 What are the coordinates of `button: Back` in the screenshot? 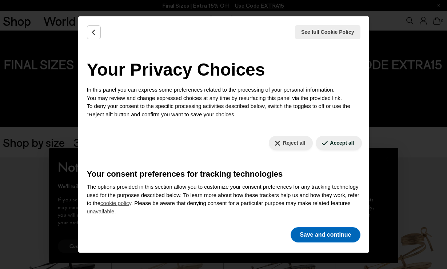 It's located at (94, 32).